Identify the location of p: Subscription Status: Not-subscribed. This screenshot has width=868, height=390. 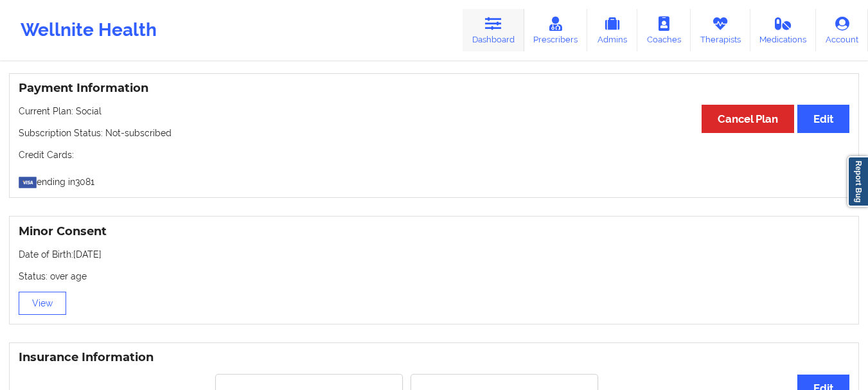
(434, 134).